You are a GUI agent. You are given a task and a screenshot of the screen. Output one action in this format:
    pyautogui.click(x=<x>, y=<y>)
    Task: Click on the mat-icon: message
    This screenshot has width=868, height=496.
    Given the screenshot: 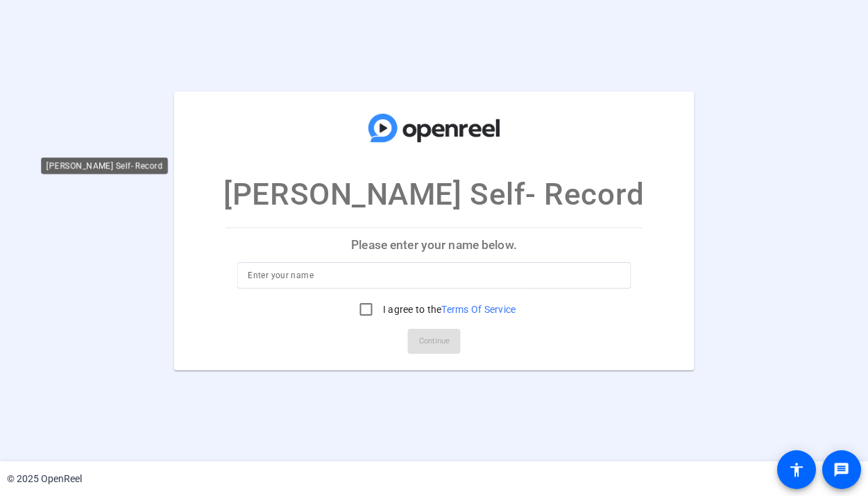 What is the action you would take?
    pyautogui.click(x=842, y=470)
    